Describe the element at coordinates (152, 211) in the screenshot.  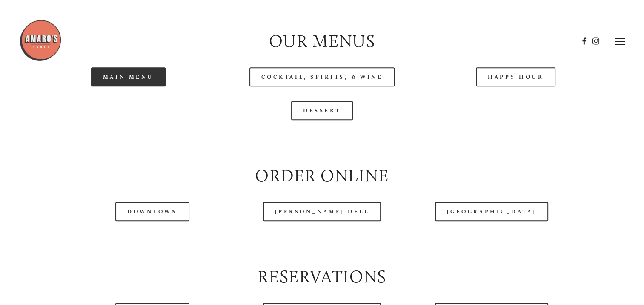
I see `a: Downtown` at that location.